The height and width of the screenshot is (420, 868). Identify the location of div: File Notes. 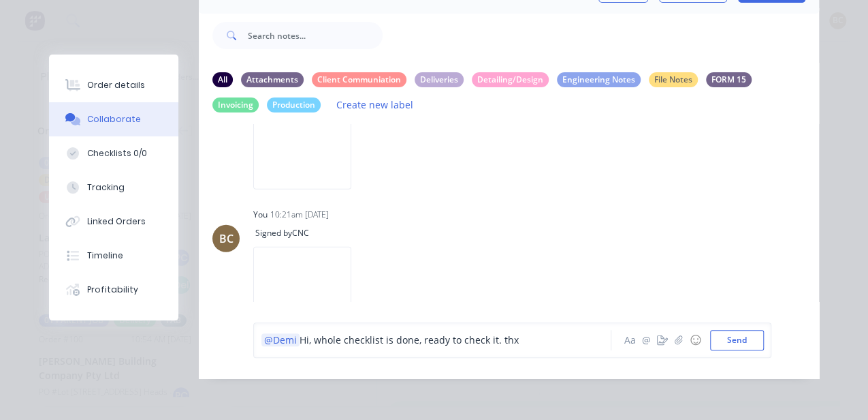
(673, 80).